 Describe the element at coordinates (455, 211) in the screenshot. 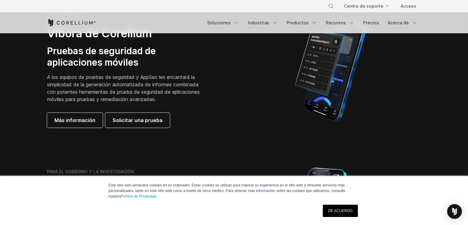

I see `div: Open Intercom Messenger` at that location.